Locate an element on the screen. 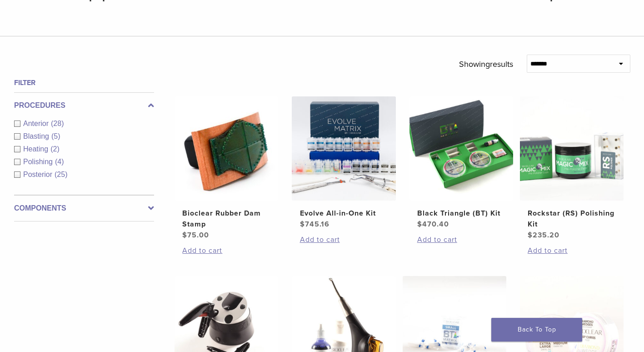 The image size is (644, 352). bdi: 470.40 is located at coordinates (433, 224).